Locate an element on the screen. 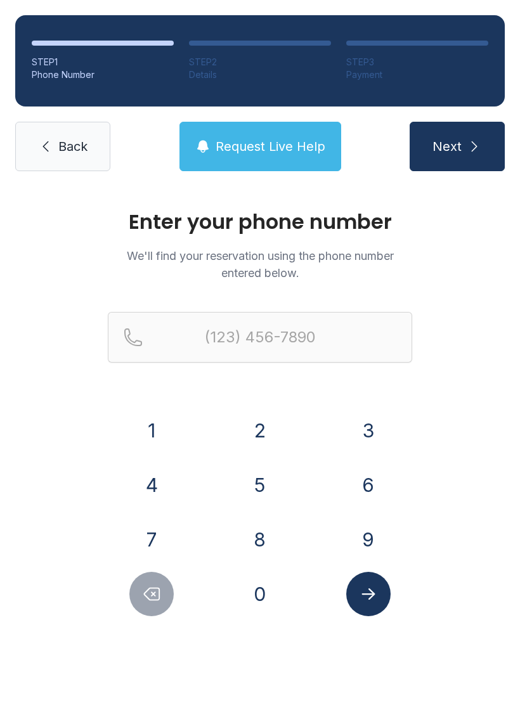  div: STEP 3 is located at coordinates (417, 62).